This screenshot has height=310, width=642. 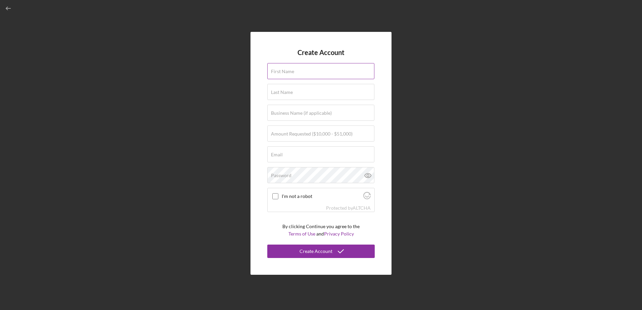 What do you see at coordinates (301, 113) in the screenshot?
I see `label: Business Name (if applicable)` at bounding box center [301, 113].